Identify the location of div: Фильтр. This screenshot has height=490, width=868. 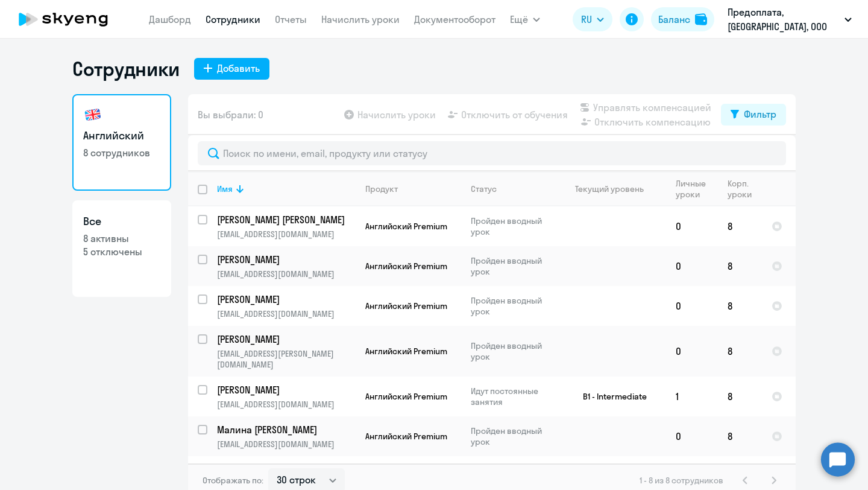
(760, 114).